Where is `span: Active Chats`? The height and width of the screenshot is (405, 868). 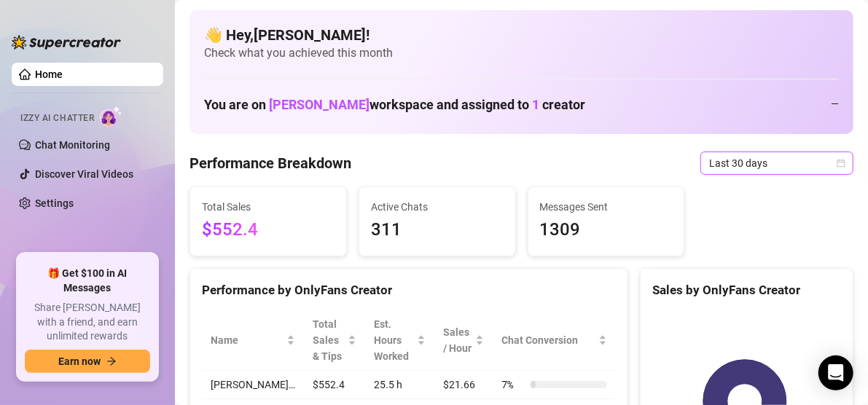
span: Active Chats is located at coordinates (437, 206).